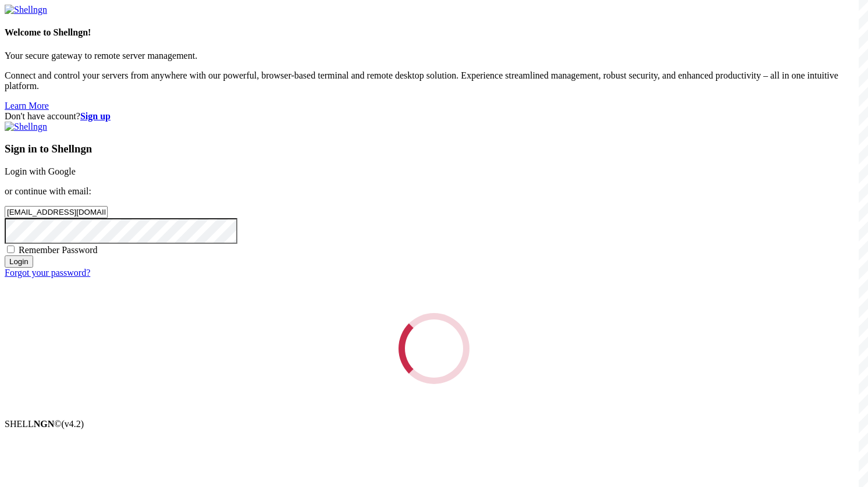  What do you see at coordinates (27, 105) in the screenshot?
I see `a: Learn More` at bounding box center [27, 105].